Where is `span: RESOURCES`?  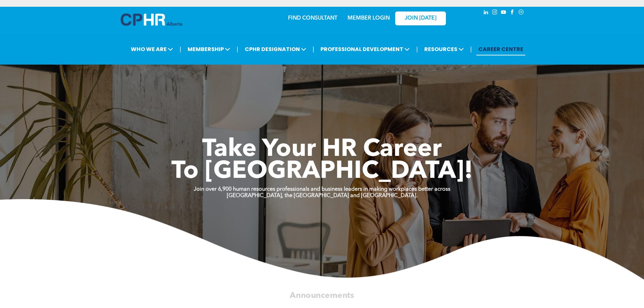 span: RESOURCES is located at coordinates (444, 49).